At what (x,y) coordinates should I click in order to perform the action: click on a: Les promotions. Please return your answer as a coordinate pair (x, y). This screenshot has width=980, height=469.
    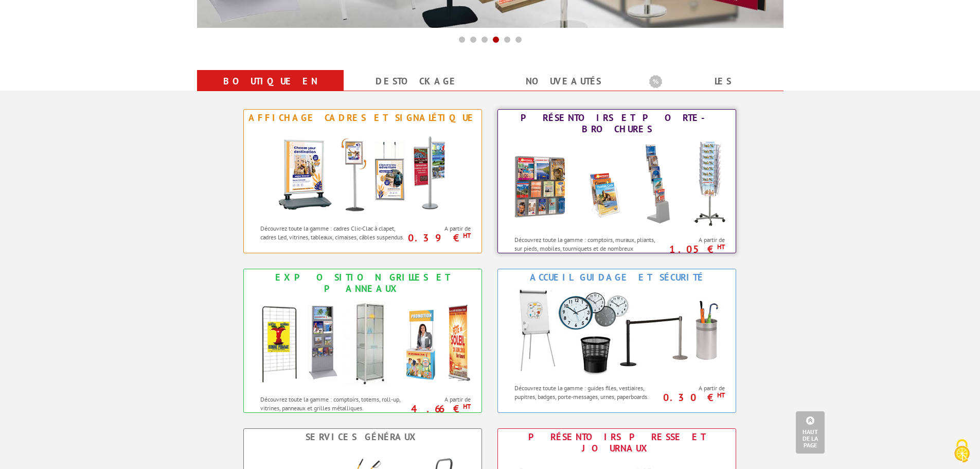
    Looking at the image, I should click on (710, 91).